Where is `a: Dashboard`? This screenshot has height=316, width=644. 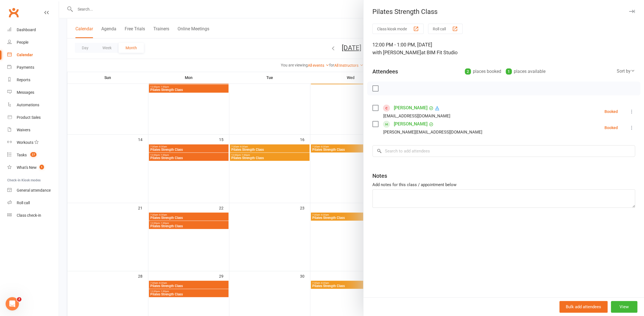 a: Dashboard is located at coordinates (33, 30).